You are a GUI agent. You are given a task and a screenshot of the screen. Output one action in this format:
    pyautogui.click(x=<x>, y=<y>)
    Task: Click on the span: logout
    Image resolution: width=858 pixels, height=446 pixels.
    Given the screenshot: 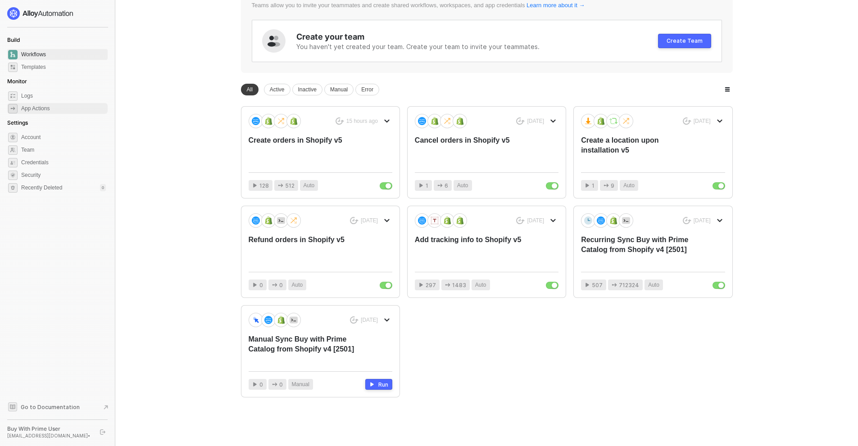 What is the action you would take?
    pyautogui.click(x=103, y=432)
    